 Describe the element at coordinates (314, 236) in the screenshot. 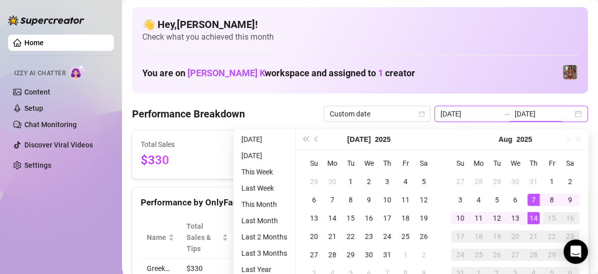

I see `td: 2025-07-20` at that location.